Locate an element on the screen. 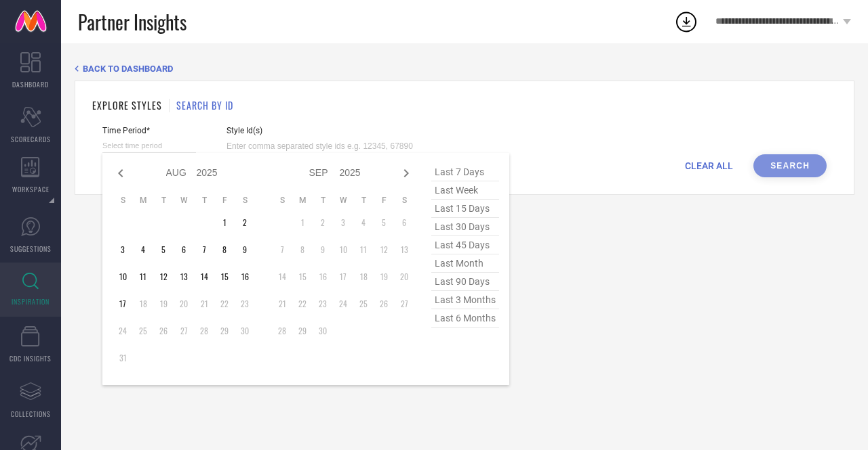  span: last 45 days is located at coordinates (465, 245).